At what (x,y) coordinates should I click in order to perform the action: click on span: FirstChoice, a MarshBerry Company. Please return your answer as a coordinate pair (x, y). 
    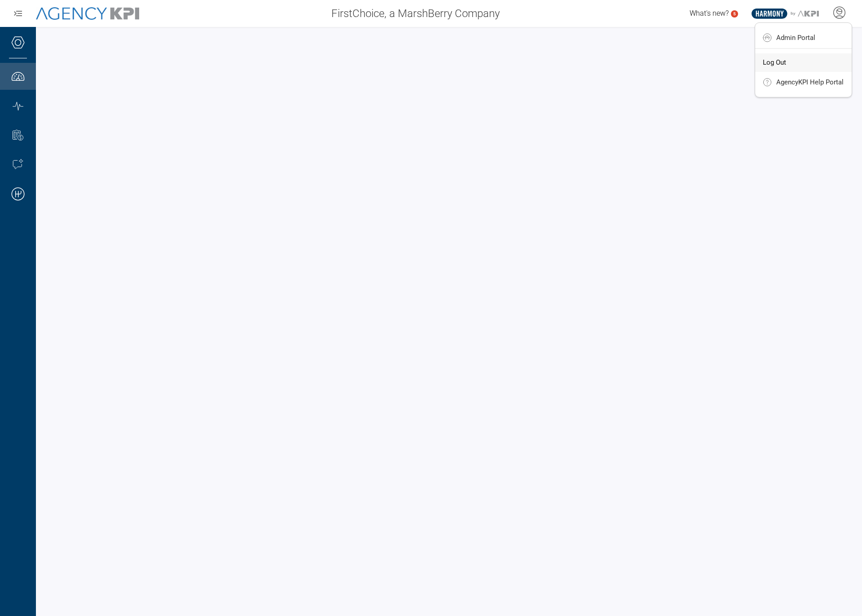
    Looking at the image, I should click on (415, 14).